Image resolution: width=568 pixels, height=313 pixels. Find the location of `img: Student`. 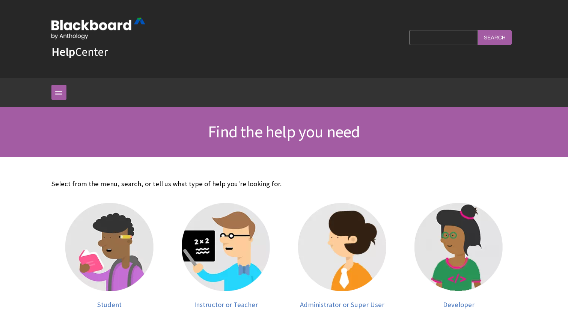

img: Student is located at coordinates (109, 247).